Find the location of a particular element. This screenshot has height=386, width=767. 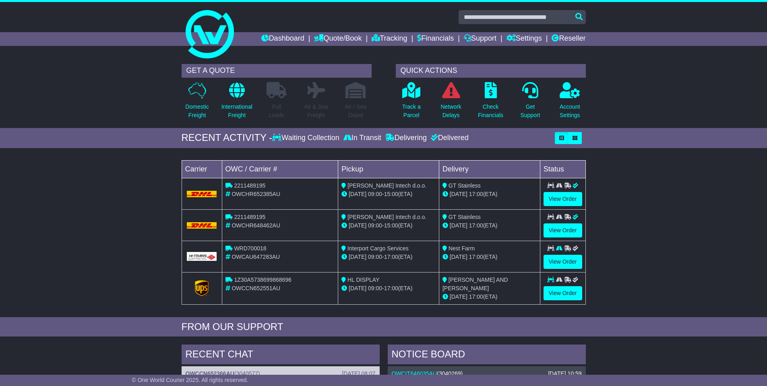

td: OWC / Carrier # is located at coordinates (280, 169).